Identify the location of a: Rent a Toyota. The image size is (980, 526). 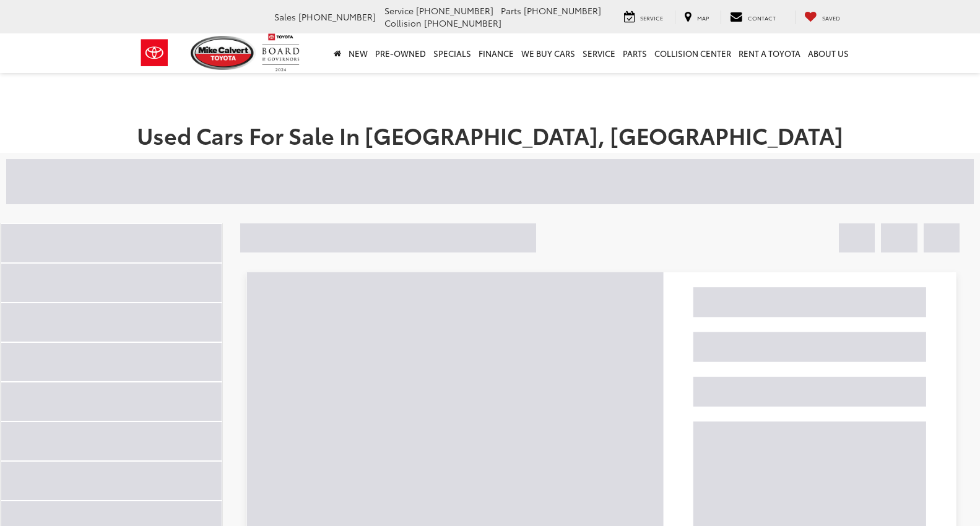
(769, 53).